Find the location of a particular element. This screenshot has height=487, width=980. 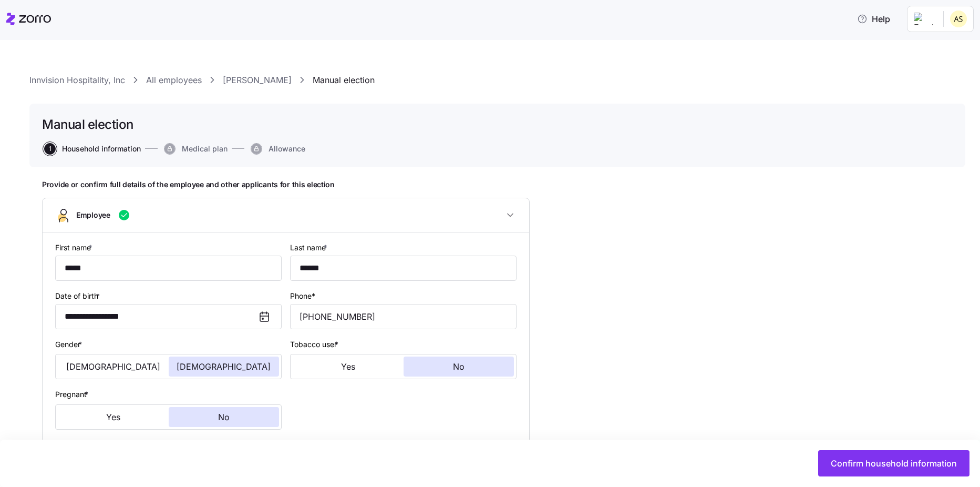

a: 1Household information is located at coordinates (92, 148).